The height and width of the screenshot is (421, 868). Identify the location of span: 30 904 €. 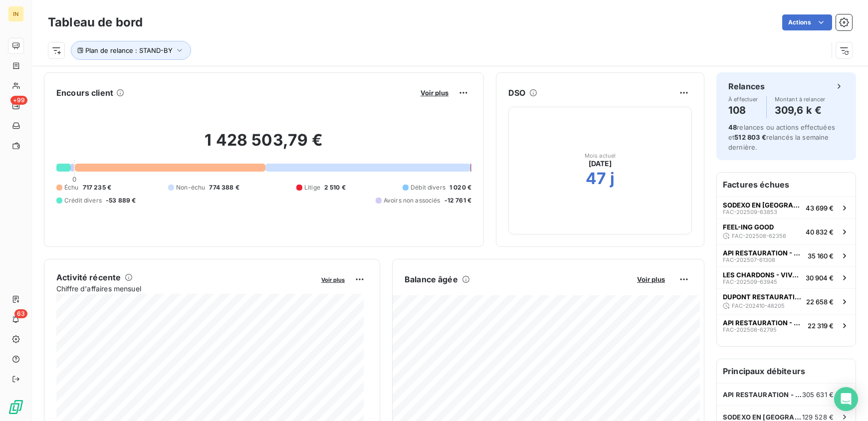
(820, 278).